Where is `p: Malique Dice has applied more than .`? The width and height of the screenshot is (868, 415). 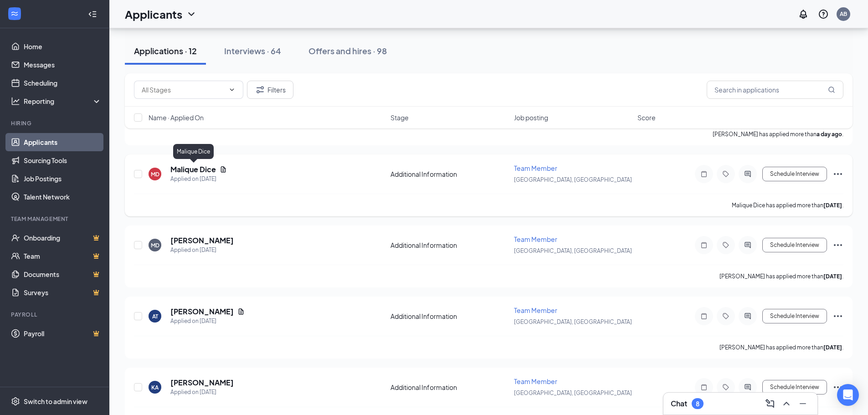 p: Malique Dice has applied more than . is located at coordinates (787, 205).